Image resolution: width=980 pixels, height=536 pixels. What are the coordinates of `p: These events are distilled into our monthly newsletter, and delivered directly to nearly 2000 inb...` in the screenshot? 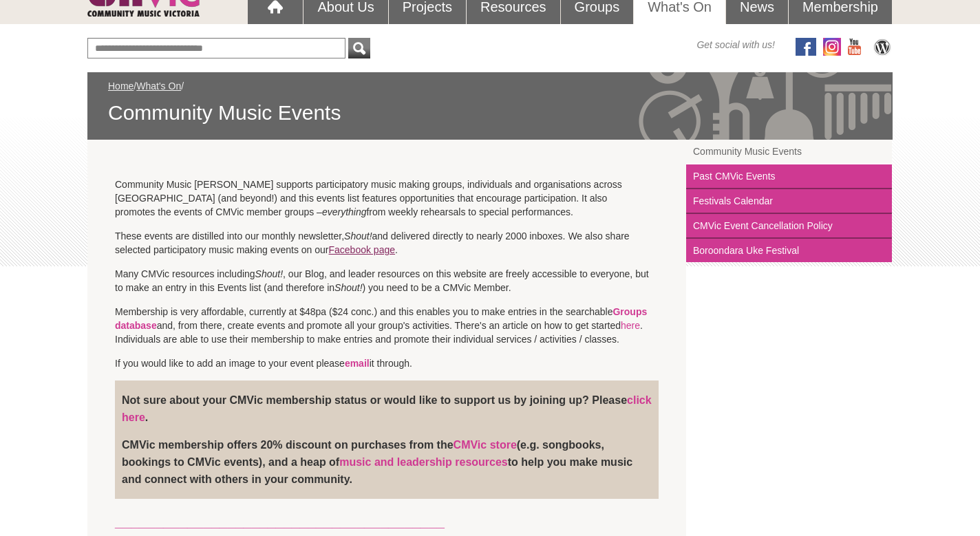 It's located at (387, 242).